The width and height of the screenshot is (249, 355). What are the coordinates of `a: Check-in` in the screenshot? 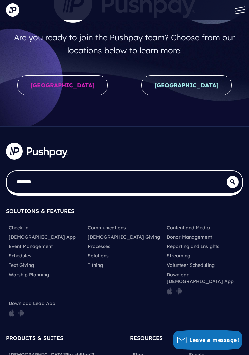 It's located at (18, 228).